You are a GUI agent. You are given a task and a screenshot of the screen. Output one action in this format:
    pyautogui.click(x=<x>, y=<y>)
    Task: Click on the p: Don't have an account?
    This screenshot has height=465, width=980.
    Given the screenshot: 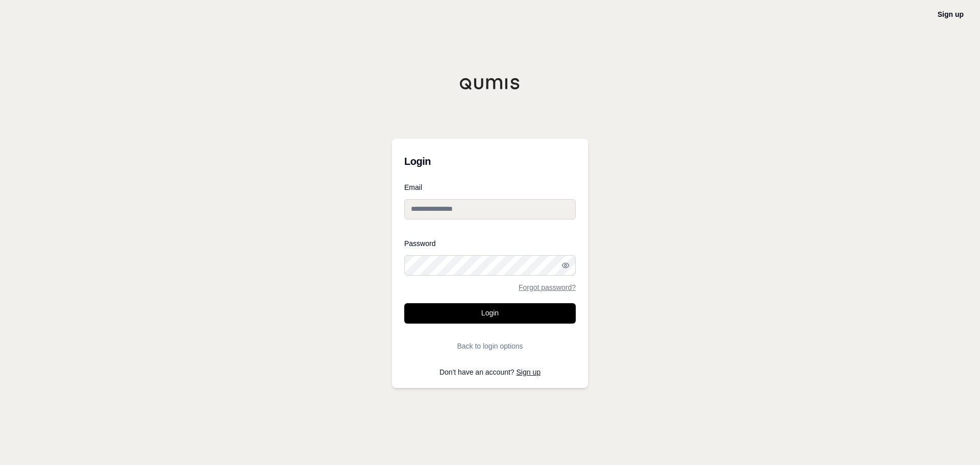 What is the action you would take?
    pyautogui.click(x=490, y=372)
    